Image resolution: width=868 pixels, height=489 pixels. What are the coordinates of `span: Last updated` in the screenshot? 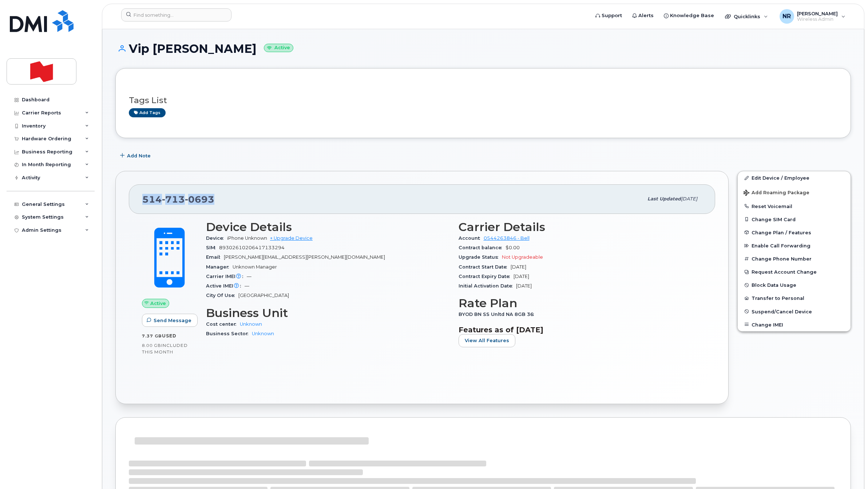 It's located at (664, 198).